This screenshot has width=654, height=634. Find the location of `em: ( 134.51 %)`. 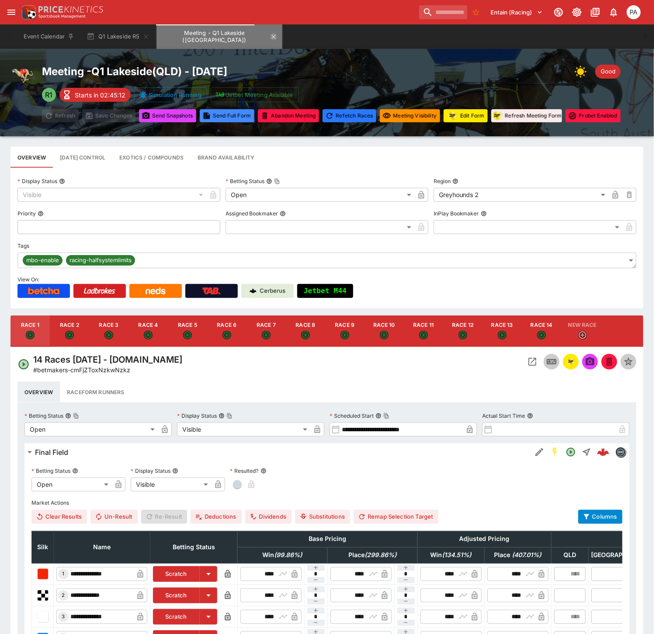

em: ( 134.51 %) is located at coordinates (457, 555).